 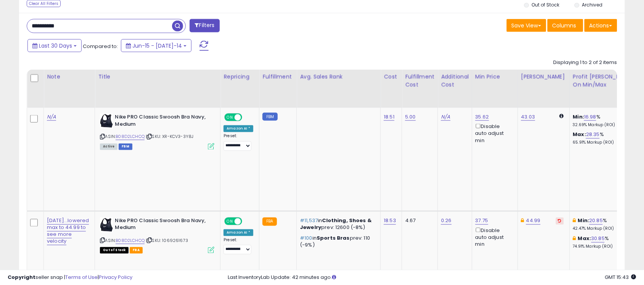 What do you see at coordinates (240, 77) in the screenshot?
I see `div: Repricing` at bounding box center [240, 77].